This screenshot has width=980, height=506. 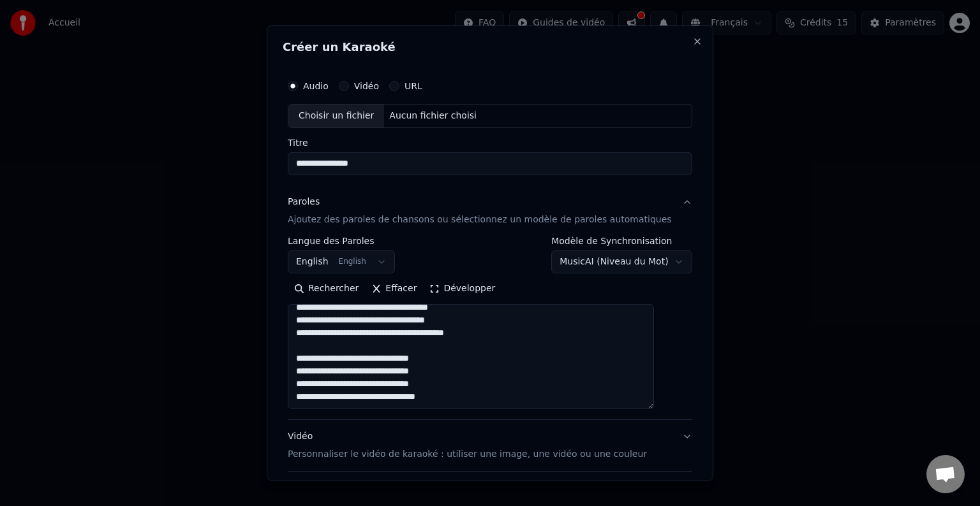 What do you see at coordinates (316, 86) in the screenshot?
I see `label: Audio` at bounding box center [316, 86].